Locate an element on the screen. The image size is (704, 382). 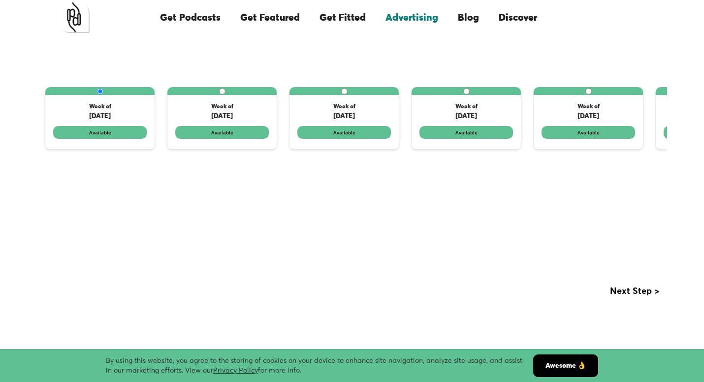
a: Get Featured is located at coordinates (270, 18).